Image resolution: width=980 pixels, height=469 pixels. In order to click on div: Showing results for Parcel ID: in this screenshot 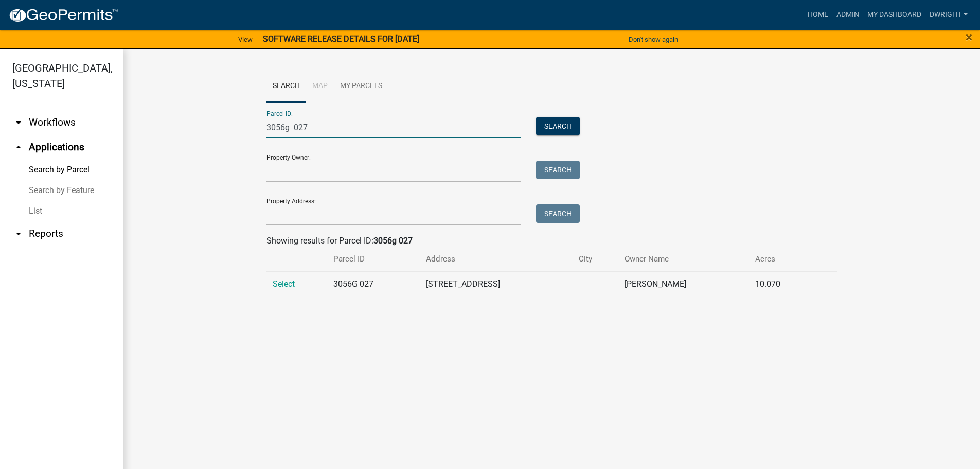, I will do `click(552, 240)`.